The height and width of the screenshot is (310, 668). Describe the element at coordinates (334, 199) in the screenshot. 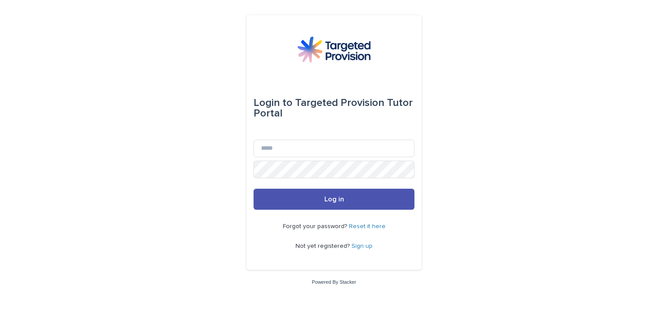

I see `span: Log in` at that location.